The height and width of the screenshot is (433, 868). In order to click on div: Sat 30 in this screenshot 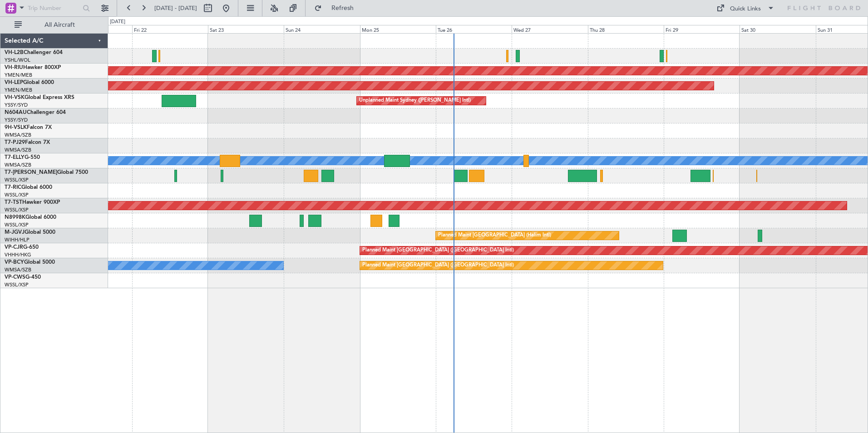, I will do `click(778, 29)`.